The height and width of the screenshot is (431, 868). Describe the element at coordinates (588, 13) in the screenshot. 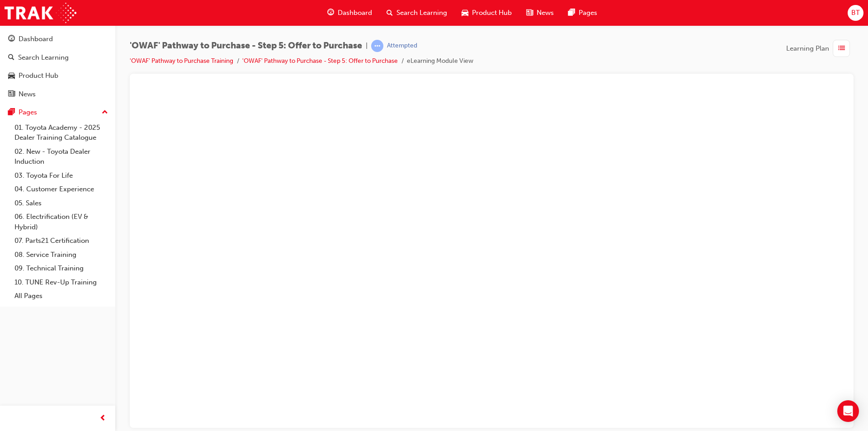

I see `span: Pages` at that location.